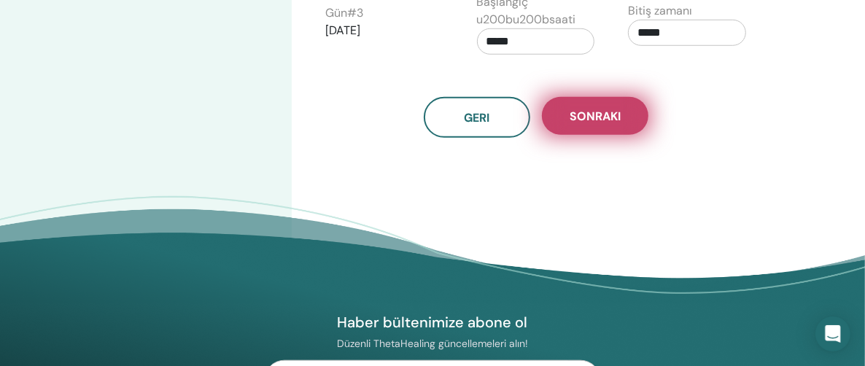 The height and width of the screenshot is (366, 865). Describe the element at coordinates (595, 116) in the screenshot. I see `button: Sonraki` at that location.